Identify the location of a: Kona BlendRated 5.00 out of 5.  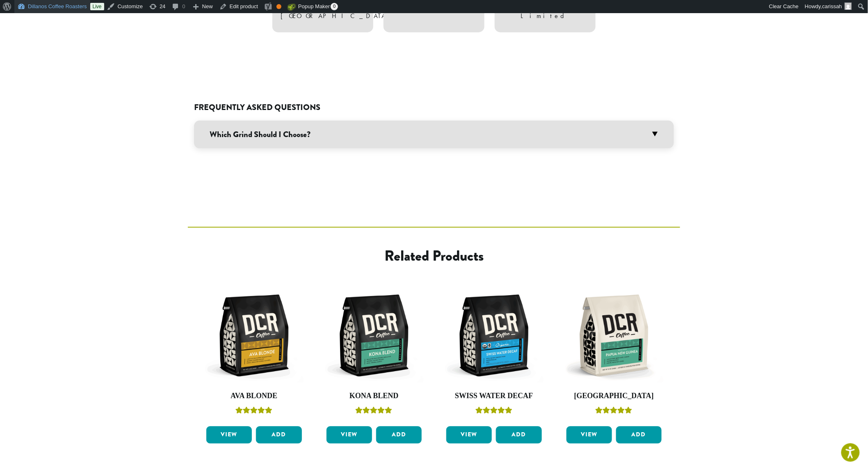
(374, 353).